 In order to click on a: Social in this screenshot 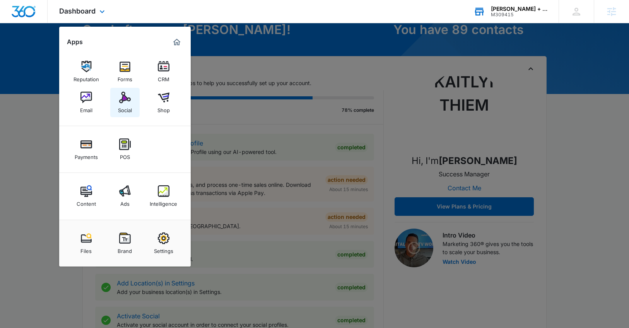, I will do `click(125, 103)`.